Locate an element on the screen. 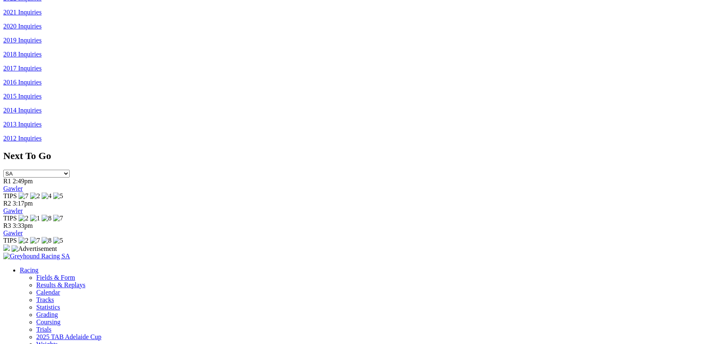 The height and width of the screenshot is (344, 727). a: 2015 Inquiries is located at coordinates (22, 96).